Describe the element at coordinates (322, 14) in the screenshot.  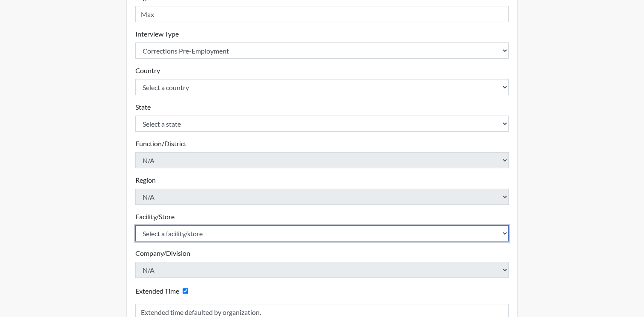
I see `input: Insert a Registration ID, which needs to be a unique alphanumeric value for each interviewee` at that location.